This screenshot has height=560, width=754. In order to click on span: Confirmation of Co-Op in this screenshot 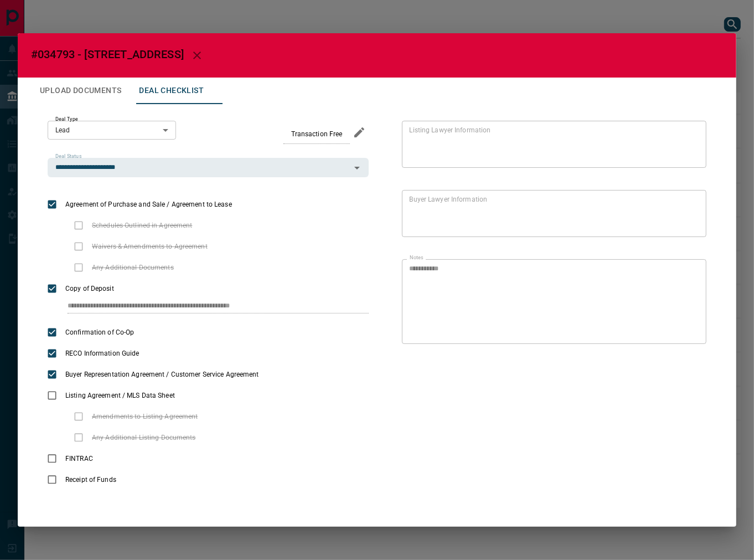, I will do `click(99, 332)`.